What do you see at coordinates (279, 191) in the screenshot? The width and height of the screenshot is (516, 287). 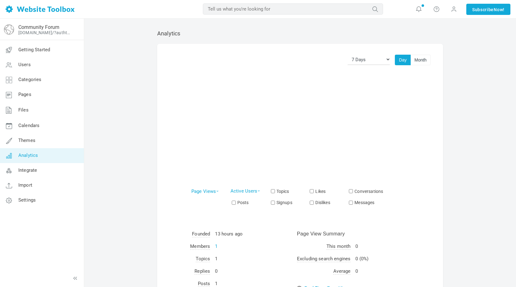 I see `label: Topics` at bounding box center [279, 191].